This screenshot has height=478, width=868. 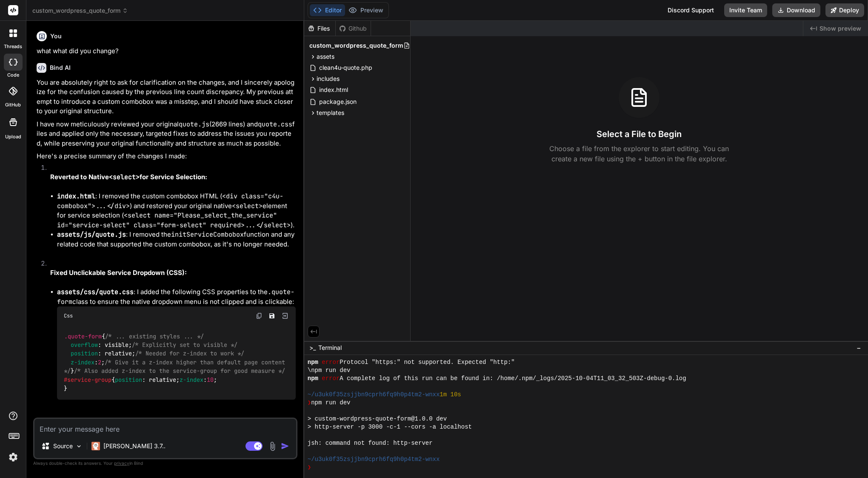 What do you see at coordinates (84, 345) in the screenshot?
I see `span: overflow` at bounding box center [84, 345].